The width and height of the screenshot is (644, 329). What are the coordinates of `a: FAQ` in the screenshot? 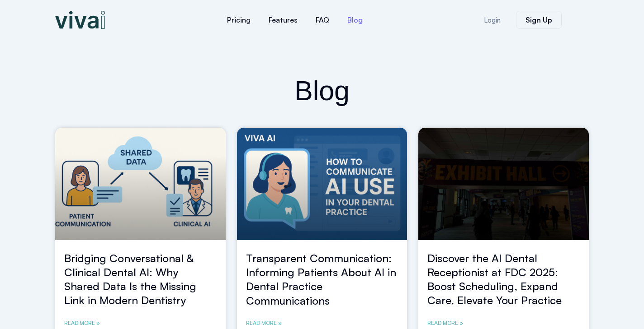 It's located at (322, 20).